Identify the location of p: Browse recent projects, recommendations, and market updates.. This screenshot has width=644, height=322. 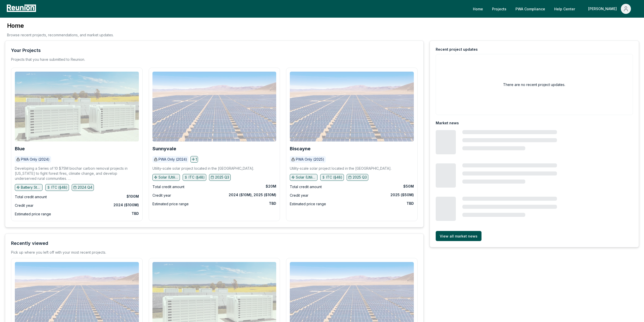
(61, 35).